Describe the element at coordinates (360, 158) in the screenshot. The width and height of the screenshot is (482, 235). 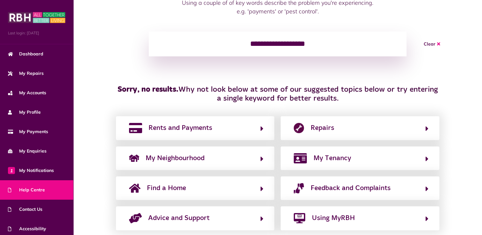
I see `button: My Tenancy` at that location.